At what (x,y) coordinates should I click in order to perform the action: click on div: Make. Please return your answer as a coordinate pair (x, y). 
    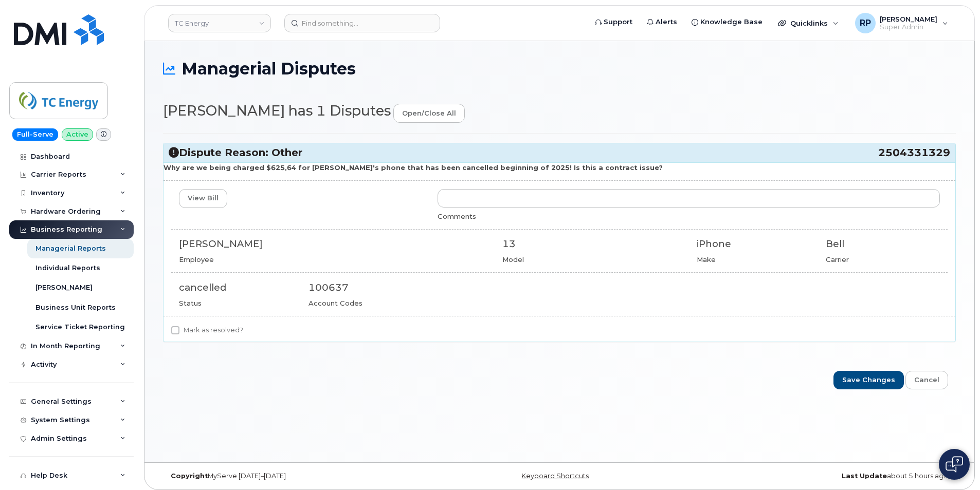
    Looking at the image, I should click on (754, 259).